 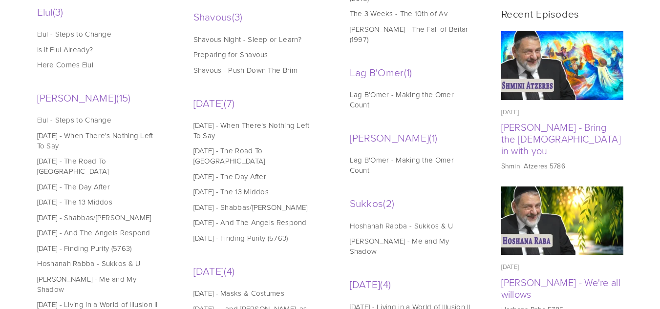 What do you see at coordinates (255, 70) in the screenshot?
I see `a: Shavous - Push Down The Brim` at bounding box center [255, 70].